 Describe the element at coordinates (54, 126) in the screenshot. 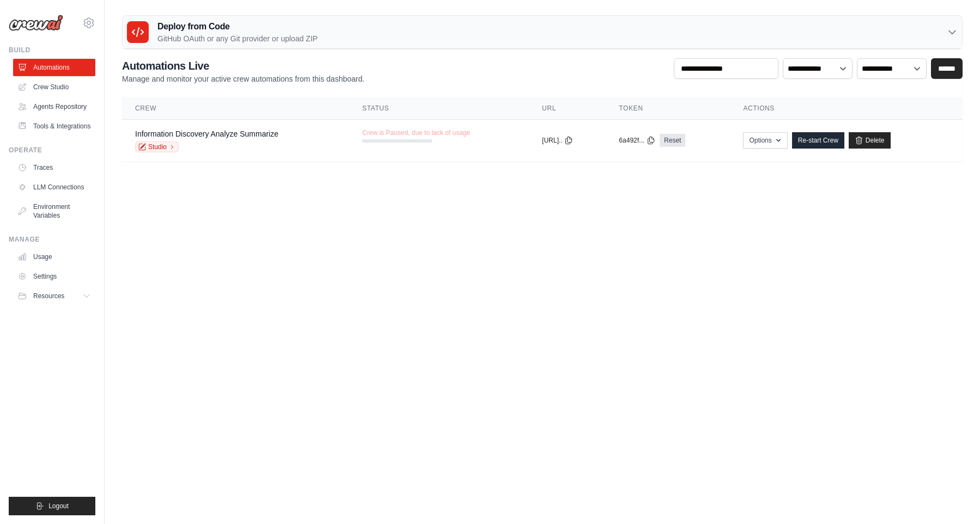

I see `a: Tools & Integrations` at that location.